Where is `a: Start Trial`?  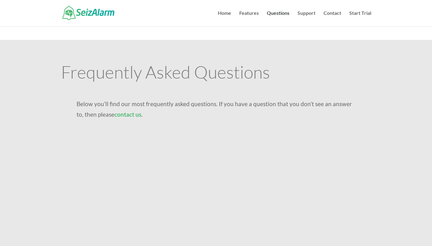
a: Start Trial is located at coordinates (360, 18).